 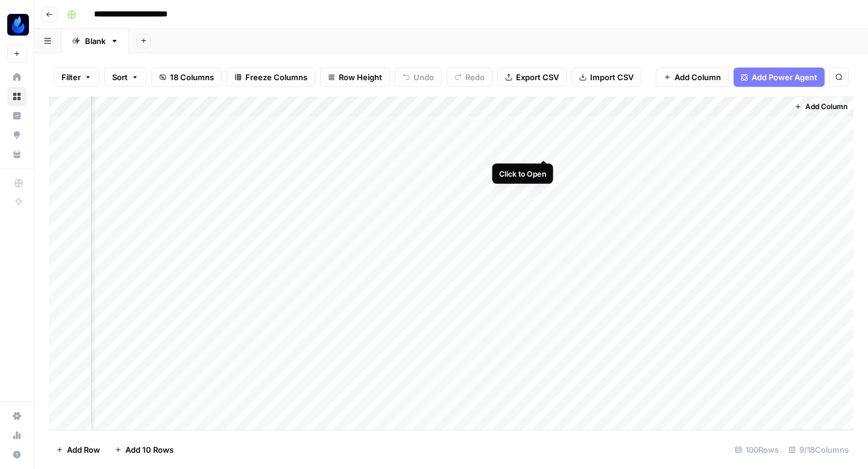 I want to click on span: Add Power Agent, so click(x=785, y=78).